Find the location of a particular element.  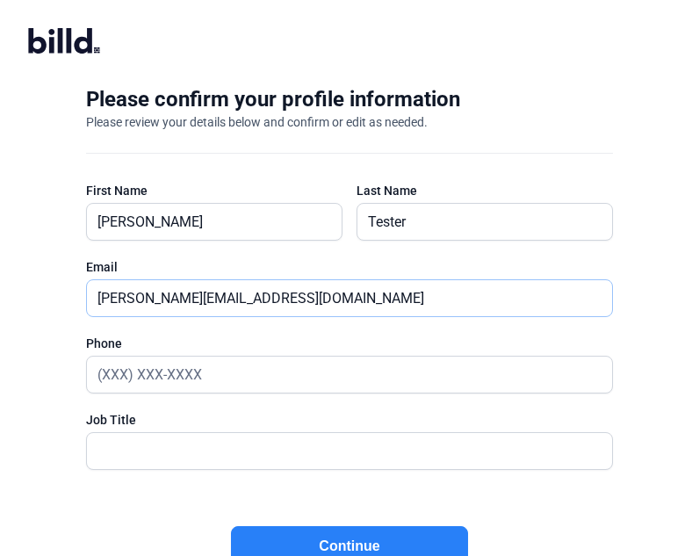

div: First Name is located at coordinates (214, 191).